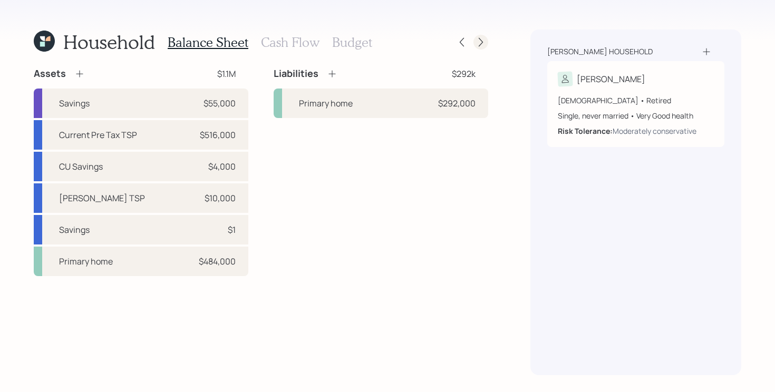 The image size is (775, 392). I want to click on h4: Liabilities, so click(296, 74).